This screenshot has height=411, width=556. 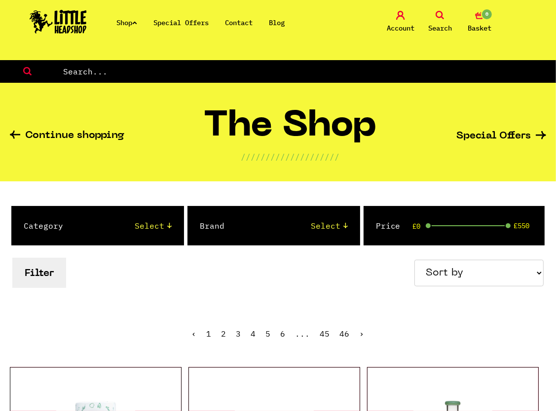 What do you see at coordinates (522, 226) in the screenshot?
I see `span: £550` at bounding box center [522, 226].